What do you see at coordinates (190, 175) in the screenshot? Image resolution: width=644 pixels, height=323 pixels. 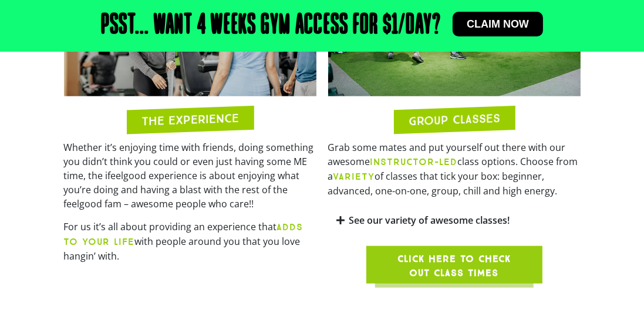 I see `p: Whether it’s enjoying time with friends, doing something you didn’t think you could or even just ...` at bounding box center [190, 175].